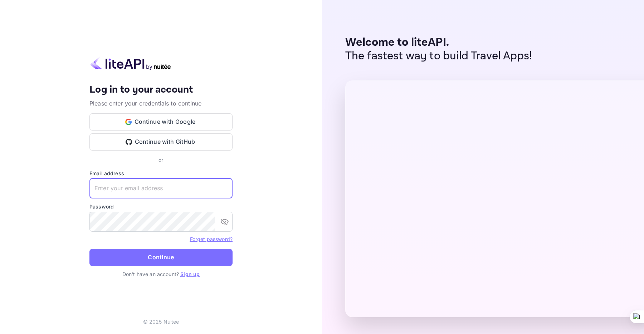  What do you see at coordinates (161, 122) in the screenshot?
I see `button: Continue with Google` at bounding box center [161, 122].